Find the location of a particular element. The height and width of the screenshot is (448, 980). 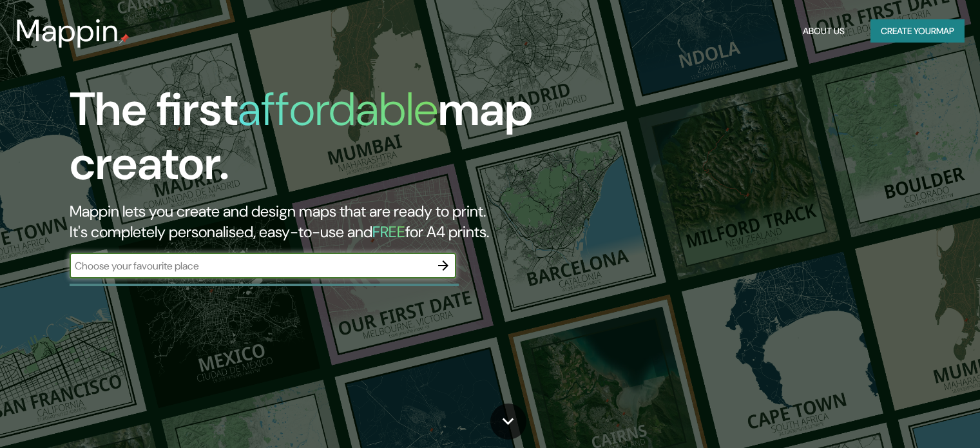

h2: Mappin lets you create and design maps that are ready to print. It's completely personalised, eas... is located at coordinates (315, 222).